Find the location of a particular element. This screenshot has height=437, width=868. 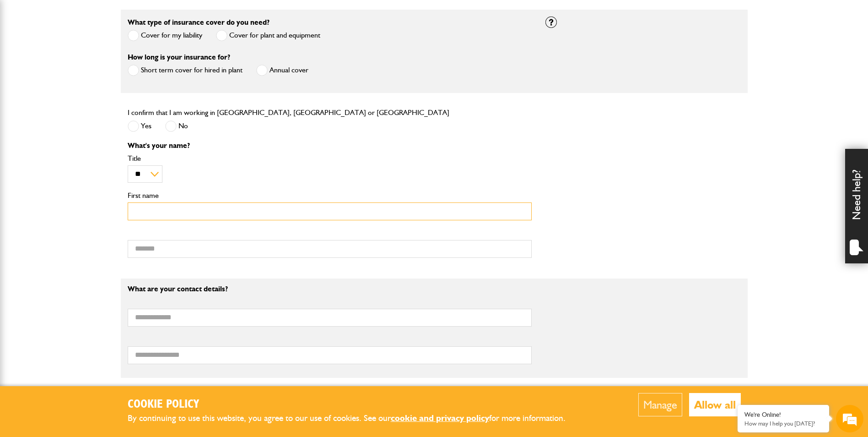

img: d_20077148190_company_1631870298795_20077148190 is located at coordinates (27, 57).